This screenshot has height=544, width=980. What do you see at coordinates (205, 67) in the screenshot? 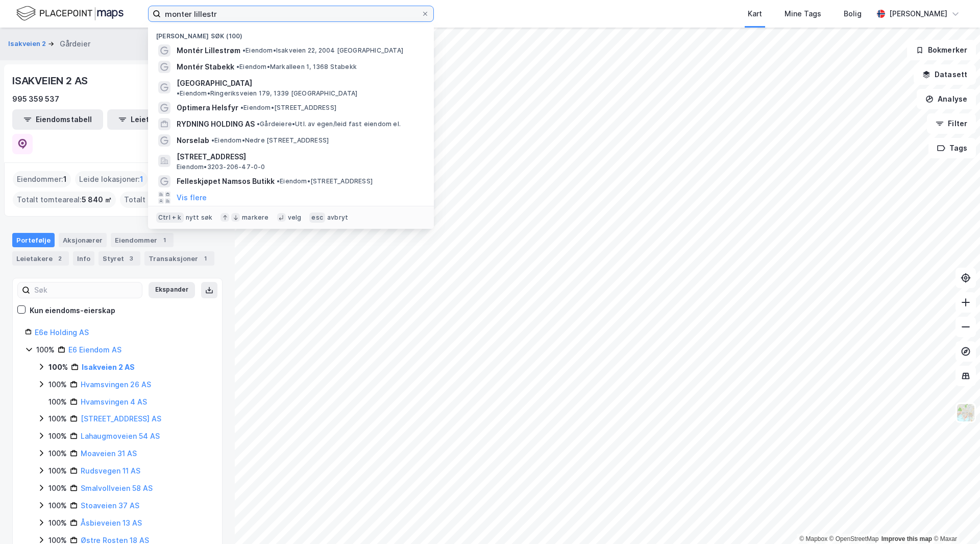
I see `span: Montér Stabekk` at bounding box center [205, 67].